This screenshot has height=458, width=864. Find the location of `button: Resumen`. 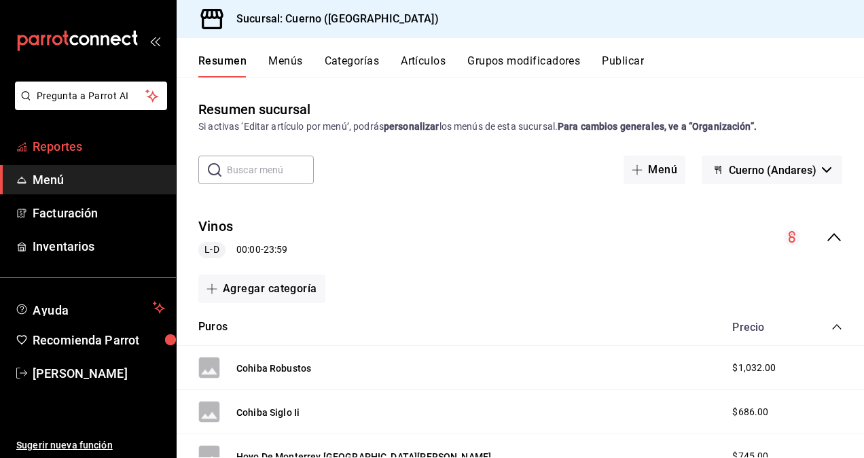

button: Resumen is located at coordinates (222, 66).